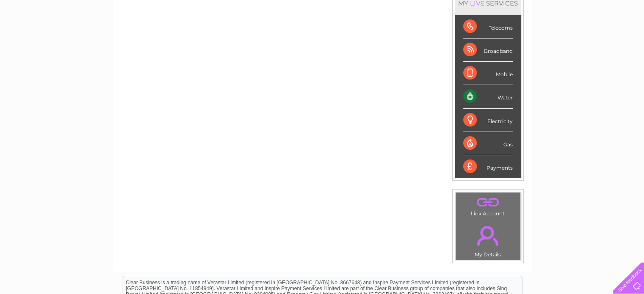 This screenshot has height=294, width=644. Describe the element at coordinates (503, 39) in the screenshot. I see `a: Water` at that location.